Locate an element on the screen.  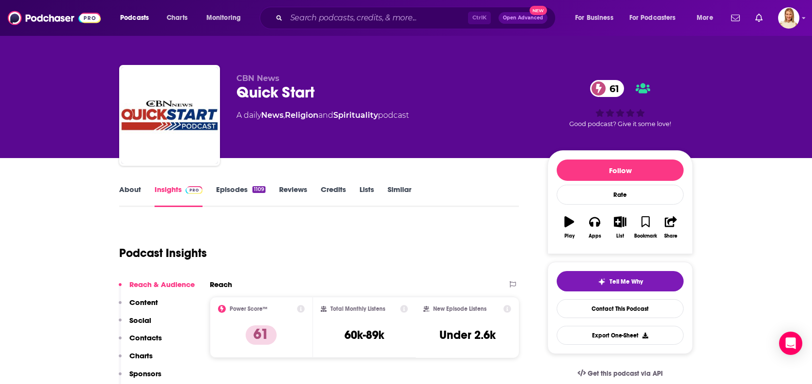
a: Charts is located at coordinates (177, 18).